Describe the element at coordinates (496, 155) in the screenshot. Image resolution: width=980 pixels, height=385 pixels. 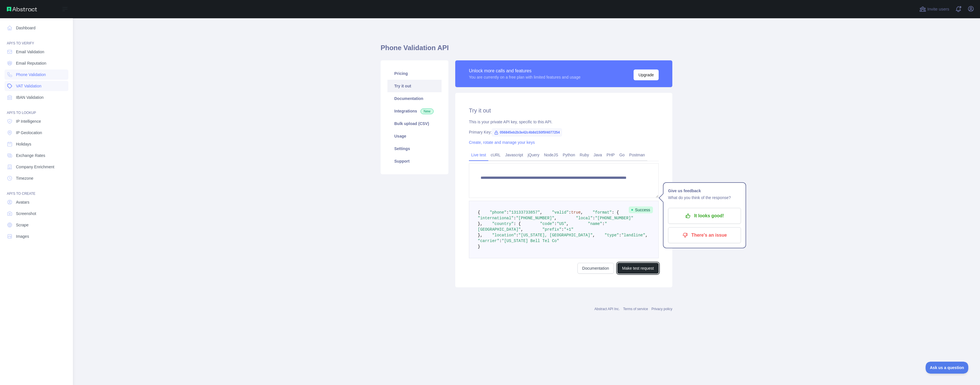
I see `a: cURL` at that location.